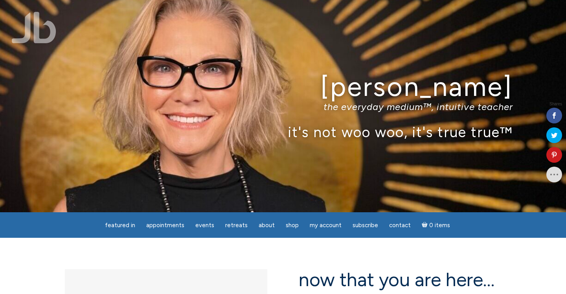  What do you see at coordinates (326, 225) in the screenshot?
I see `span: My Account` at bounding box center [326, 225].